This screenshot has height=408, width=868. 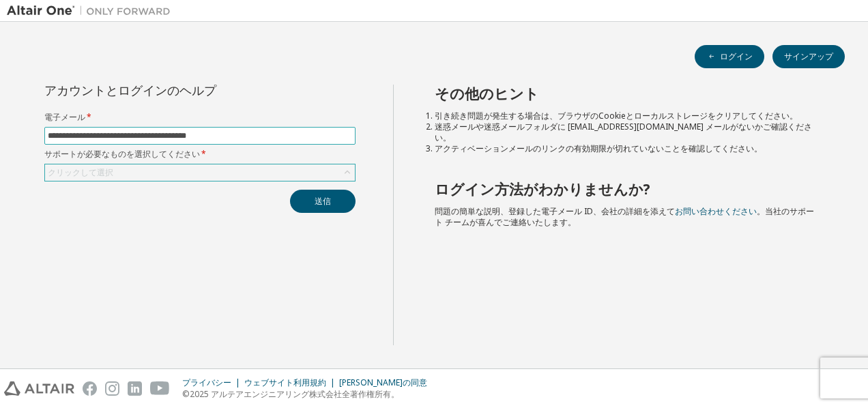 I want to click on img: アルタイルワン, so click(x=92, y=11).